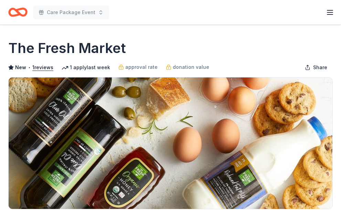  What do you see at coordinates (71, 12) in the screenshot?
I see `button: Care Package Event` at bounding box center [71, 12].